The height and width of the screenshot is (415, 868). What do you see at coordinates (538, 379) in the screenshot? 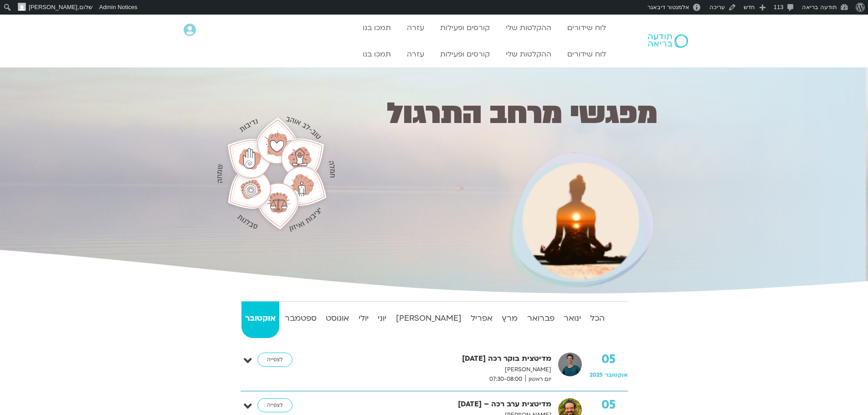
I see `span: יום ראשון` at bounding box center [538, 379].